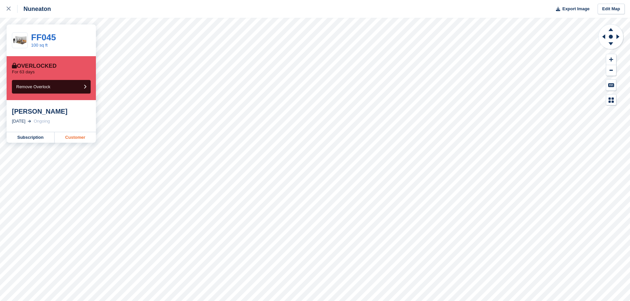 Image resolution: width=630 pixels, height=301 pixels. Describe the element at coordinates (576, 9) in the screenshot. I see `span: Export Image` at that location.